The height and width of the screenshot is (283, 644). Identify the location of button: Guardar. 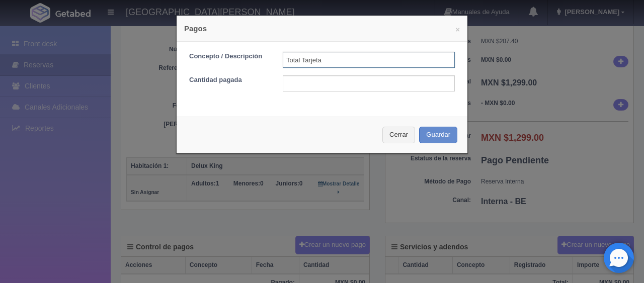
(438, 135).